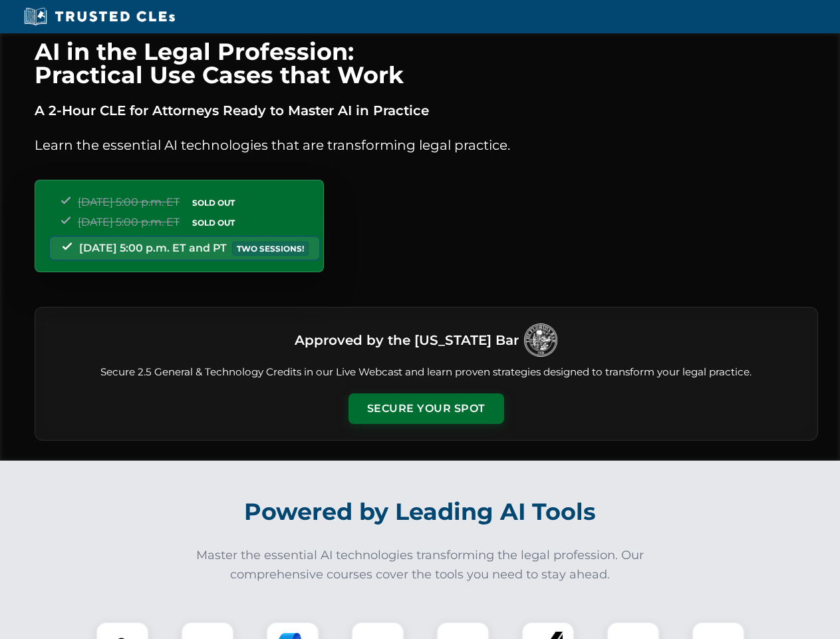 The image size is (840, 639). Describe the element at coordinates (426, 110) in the screenshot. I see `p: A 2-Hour CLE for Attorneys Ready to Master AI in Practice` at that location.